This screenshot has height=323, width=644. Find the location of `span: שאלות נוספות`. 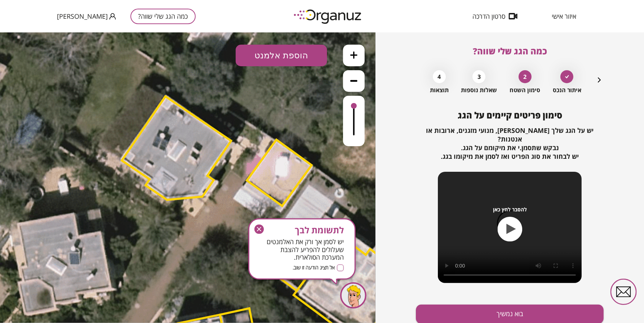

span: שאלות נוספות is located at coordinates (479, 90).